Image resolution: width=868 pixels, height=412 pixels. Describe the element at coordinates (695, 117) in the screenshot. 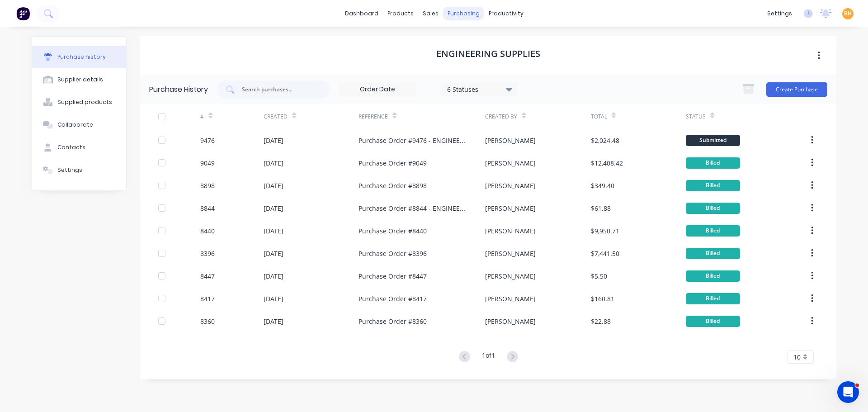

I see `div: Status` at that location.